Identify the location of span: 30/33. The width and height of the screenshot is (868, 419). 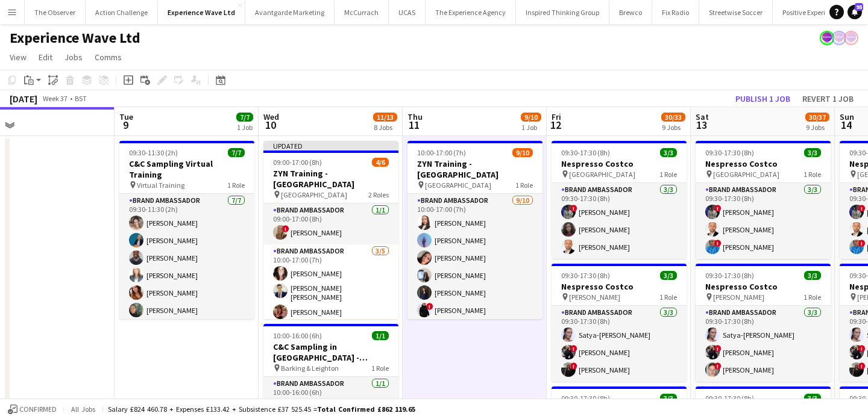
(674, 117).